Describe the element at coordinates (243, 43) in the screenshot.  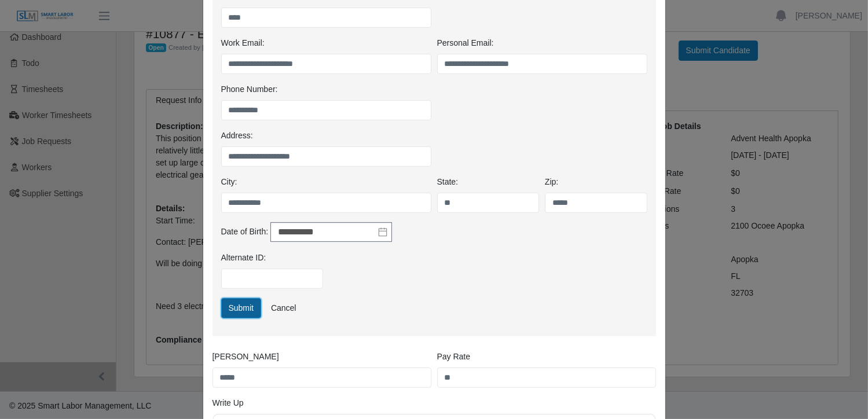
I see `label: Work Email:` at that location.